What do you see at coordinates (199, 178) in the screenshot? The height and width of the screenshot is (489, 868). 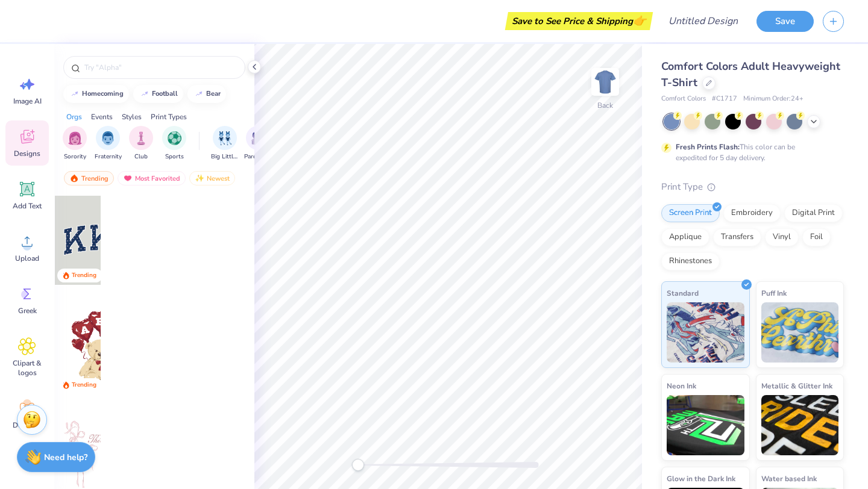 I see `img: newest.gif` at bounding box center [199, 178].